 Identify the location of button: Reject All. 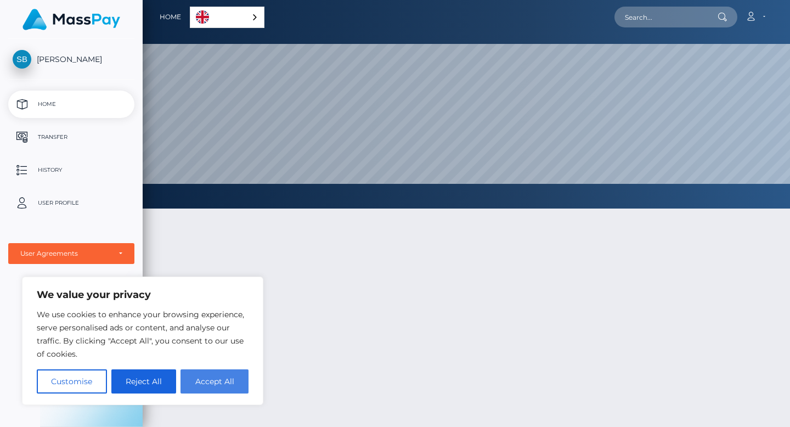
(144, 381).